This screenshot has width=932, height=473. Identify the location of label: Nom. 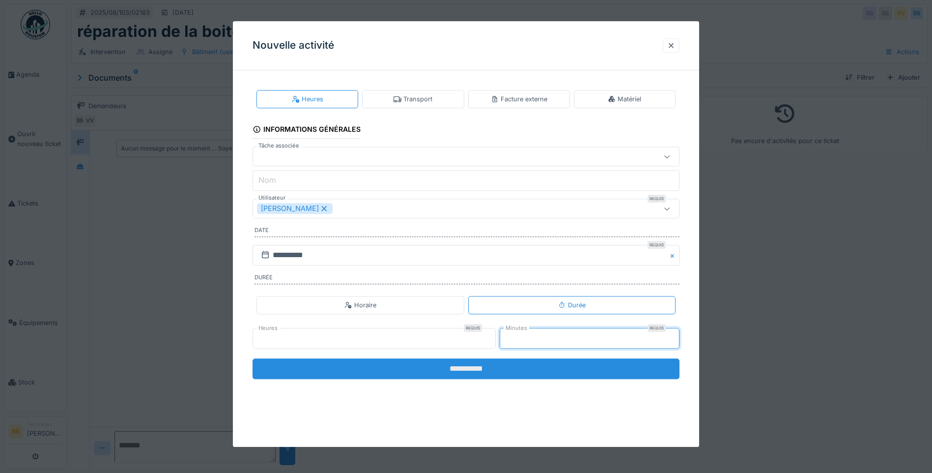
(267, 180).